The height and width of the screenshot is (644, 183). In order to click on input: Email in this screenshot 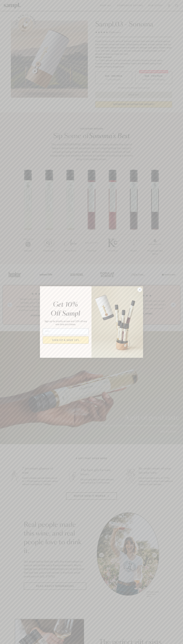, I will do `click(66, 332)`.